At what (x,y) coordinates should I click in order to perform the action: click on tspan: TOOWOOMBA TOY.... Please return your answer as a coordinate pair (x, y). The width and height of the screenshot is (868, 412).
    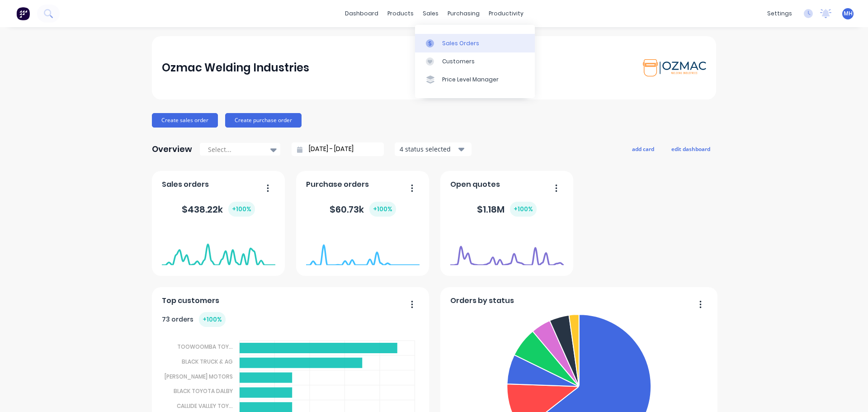
    Looking at the image, I should click on (205, 346).